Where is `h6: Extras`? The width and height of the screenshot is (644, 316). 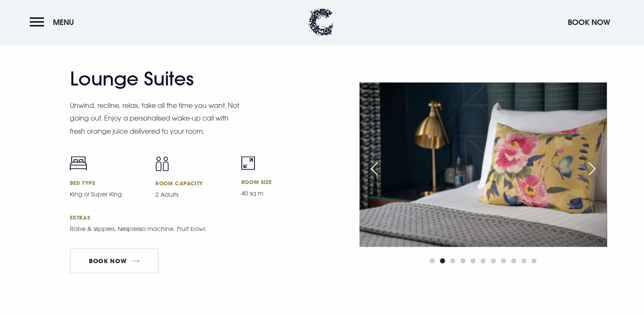 h6: Extras is located at coordinates (194, 217).